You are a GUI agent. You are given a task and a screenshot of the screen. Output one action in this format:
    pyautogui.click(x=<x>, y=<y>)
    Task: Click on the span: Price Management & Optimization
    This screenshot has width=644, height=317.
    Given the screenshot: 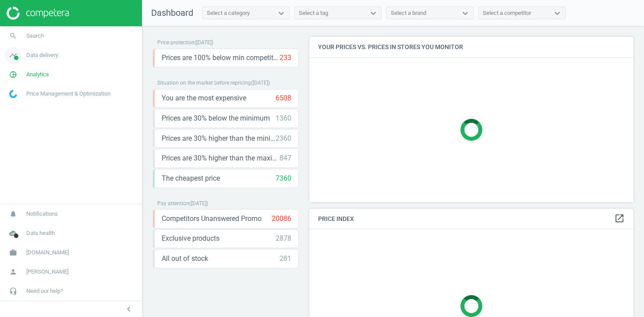 What is the action you would take?
    pyautogui.click(x=68, y=94)
    